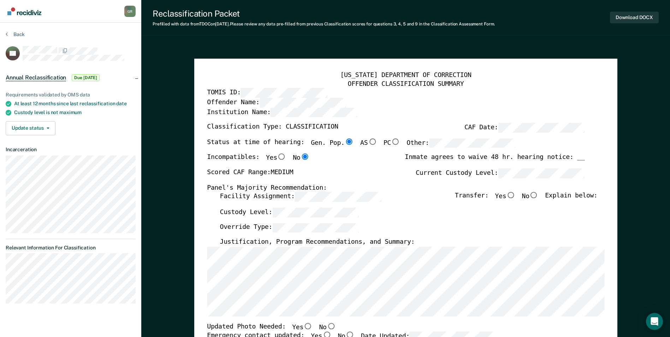  Describe the element at coordinates (267, 93) in the screenshot. I see `label: TOMIS ID:` at that location.